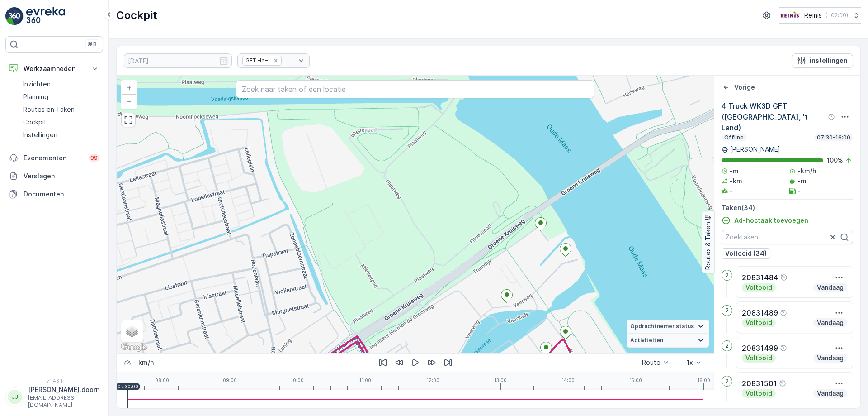  Describe the element at coordinates (92, 44) in the screenshot. I see `p: ⌘B` at that location.